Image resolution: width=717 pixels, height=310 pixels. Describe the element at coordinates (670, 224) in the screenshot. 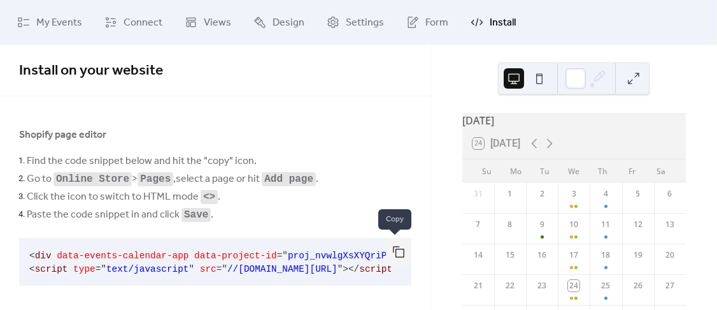

I see `div: 13` at that location.